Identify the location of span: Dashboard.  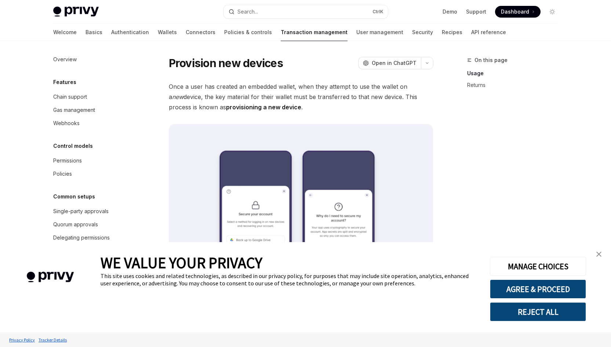
(515, 12).